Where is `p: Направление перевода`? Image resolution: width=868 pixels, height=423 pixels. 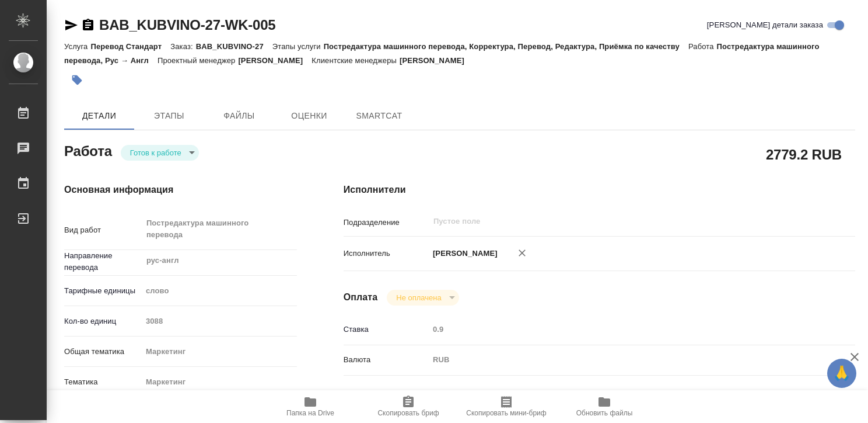 p: Направление перевода is located at coordinates (103, 262).